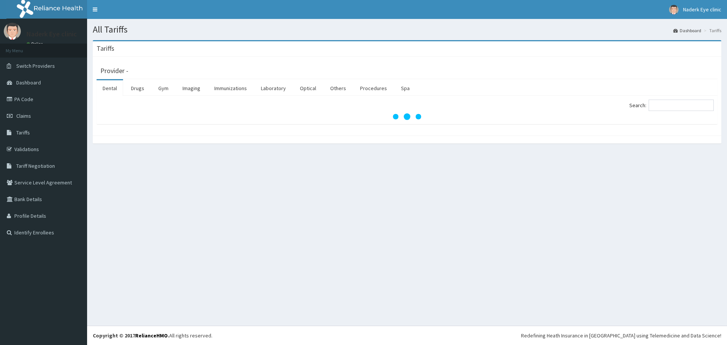 The height and width of the screenshot is (345, 727). What do you see at coordinates (712, 30) in the screenshot?
I see `li: Tariffs` at bounding box center [712, 30].